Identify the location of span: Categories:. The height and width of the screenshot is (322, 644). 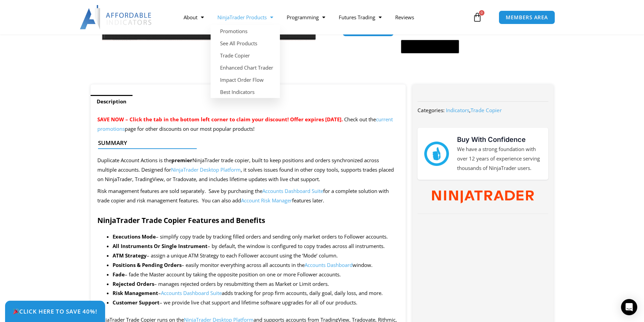
(431, 110).